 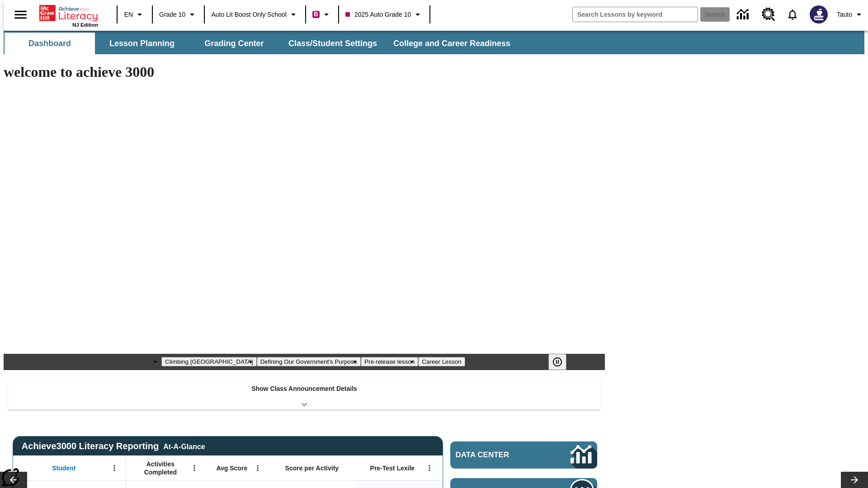 What do you see at coordinates (635, 14) in the screenshot?
I see `input: search field` at bounding box center [635, 14].